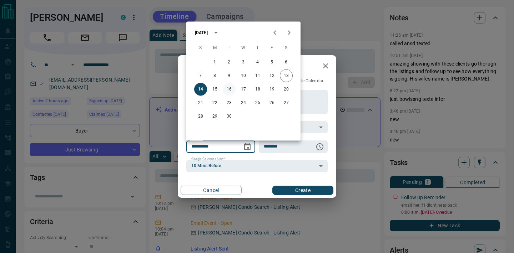 The image size is (514, 253). What do you see at coordinates (229, 117) in the screenshot?
I see `button: 30` at bounding box center [229, 117].